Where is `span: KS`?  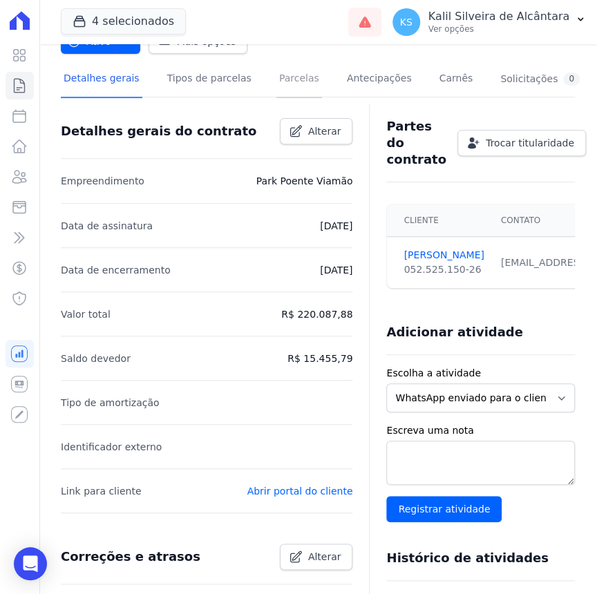 span: KS is located at coordinates (406, 22).